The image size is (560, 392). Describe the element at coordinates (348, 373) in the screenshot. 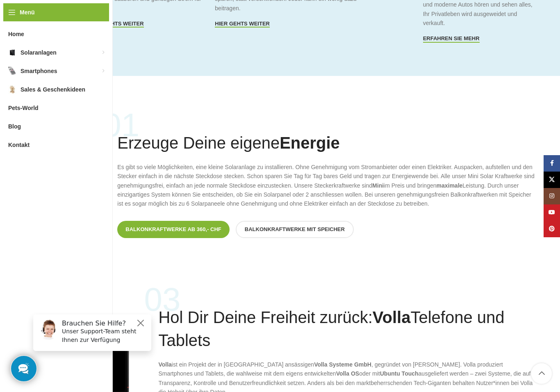

I see `strong: Volla OS` at that location.